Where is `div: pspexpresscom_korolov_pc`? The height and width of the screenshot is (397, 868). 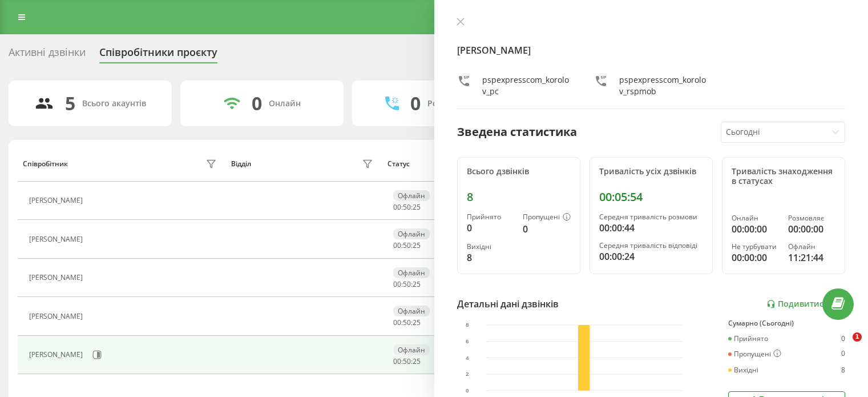 div: pspexpresscom_korolov_pc is located at coordinates (526, 86).